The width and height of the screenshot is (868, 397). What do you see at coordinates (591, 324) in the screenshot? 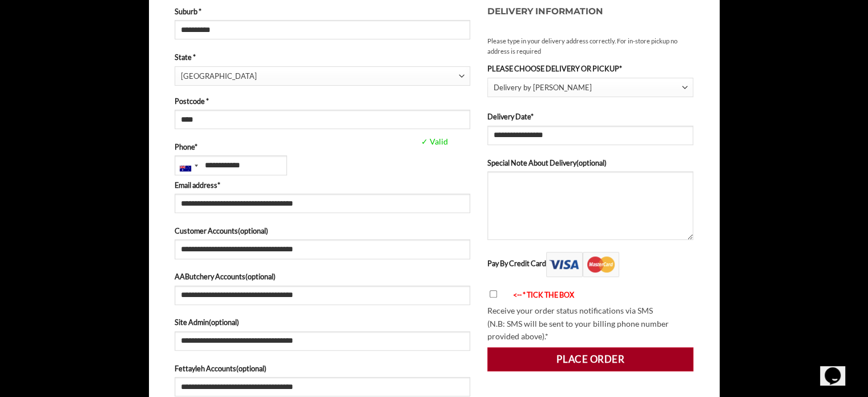
I see `p: Receive your order status notifications via SMS (N.B: SMS will be sent to your billing phone numb...` at bounding box center [591, 324].